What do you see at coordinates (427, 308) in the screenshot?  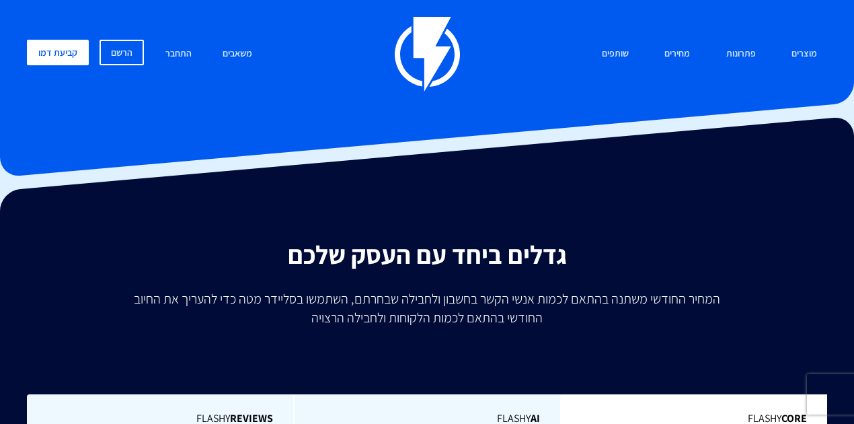 I see `p: המחיר החודשי משתנה בהתאם לכמות אנשי הקשר בחשבון ולחבילה שבחרתם, השתמשו בסליידר מטה כדי להעריך את ...` at bounding box center [427, 308].